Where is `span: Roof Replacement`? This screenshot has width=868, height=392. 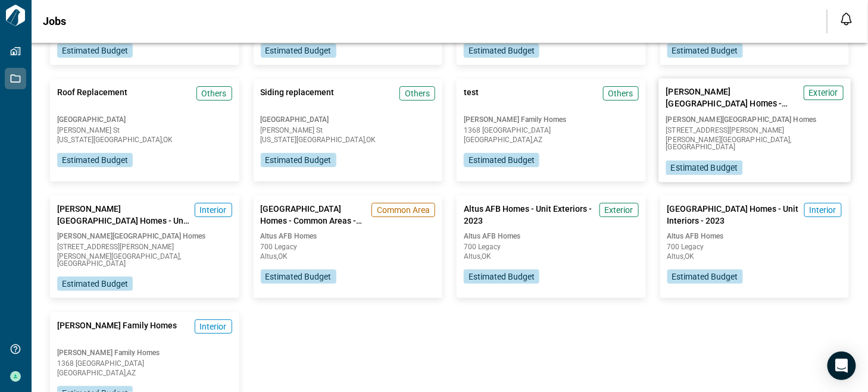
span: Roof Replacement is located at coordinates (92, 98).